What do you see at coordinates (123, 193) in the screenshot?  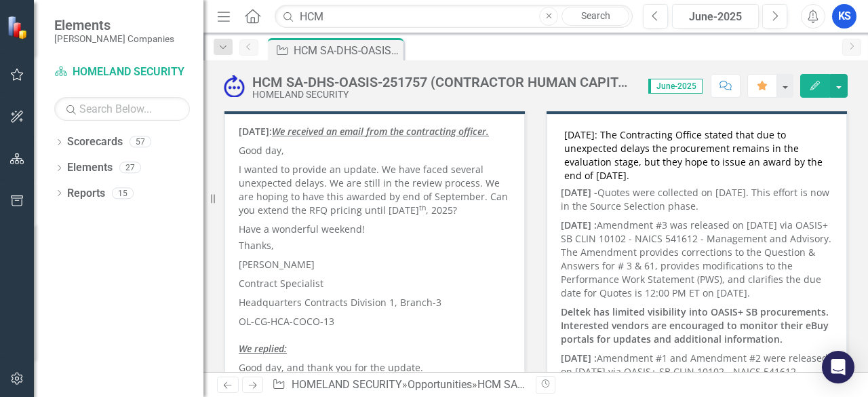 I see `div: 15` at bounding box center [123, 193].